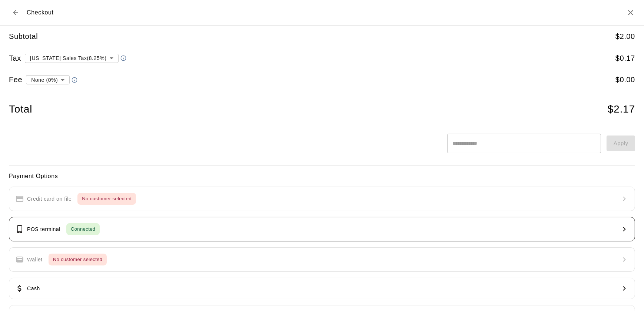  Describe the element at coordinates (44, 229) in the screenshot. I see `p: POS terminal` at that location.